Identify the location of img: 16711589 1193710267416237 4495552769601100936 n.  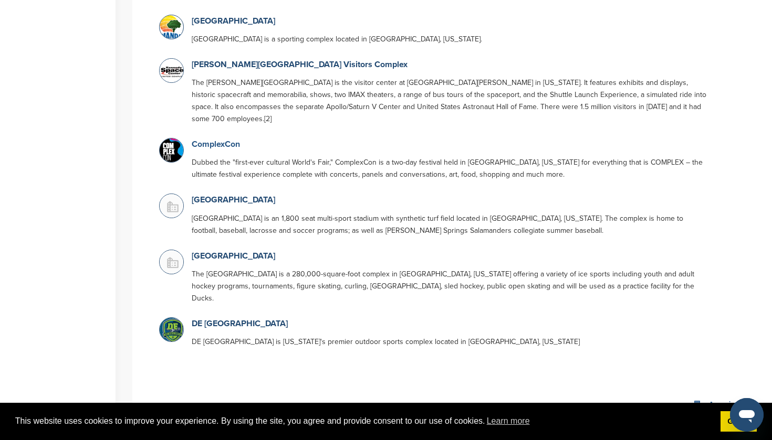
(173, 331).